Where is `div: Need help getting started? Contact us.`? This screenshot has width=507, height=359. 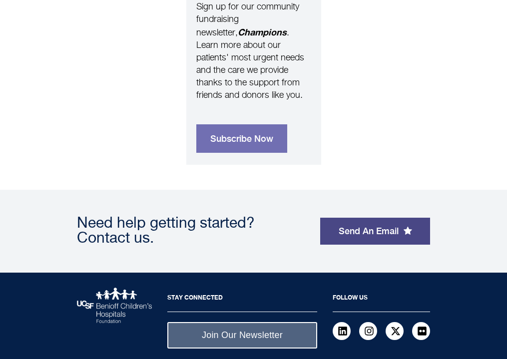 div: Need help getting started? Contact us. is located at coordinates (193, 231).